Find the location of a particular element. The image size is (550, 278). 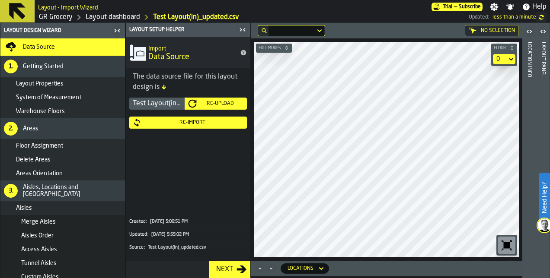

li: menu Aisles Order is located at coordinates (63, 236).